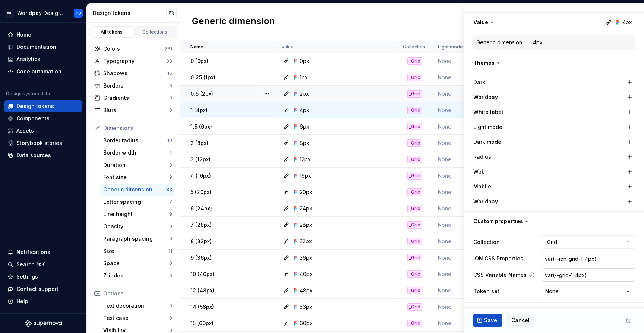  Describe the element at coordinates (306, 307) in the screenshot. I see `div: 56px` at that location.